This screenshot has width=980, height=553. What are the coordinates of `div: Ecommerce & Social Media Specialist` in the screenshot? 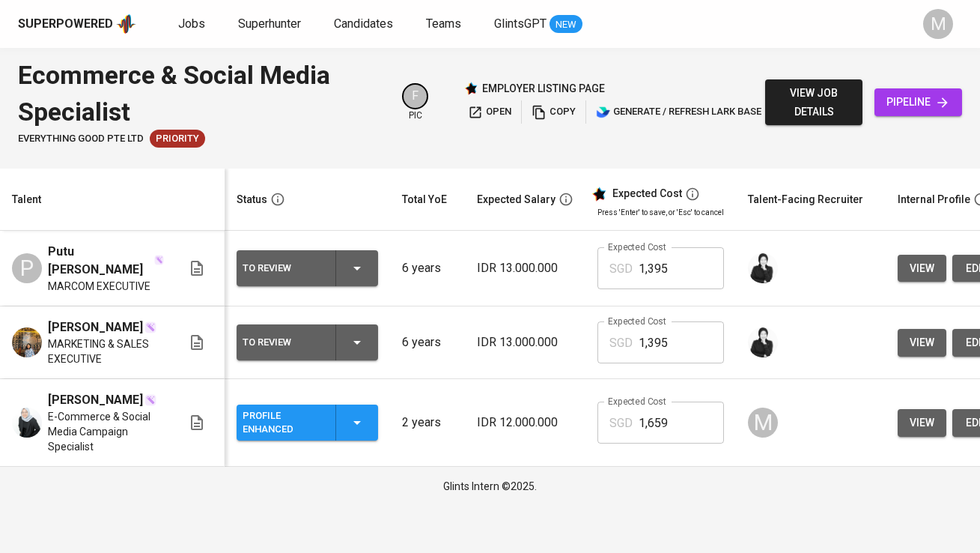 It's located at (201, 93).